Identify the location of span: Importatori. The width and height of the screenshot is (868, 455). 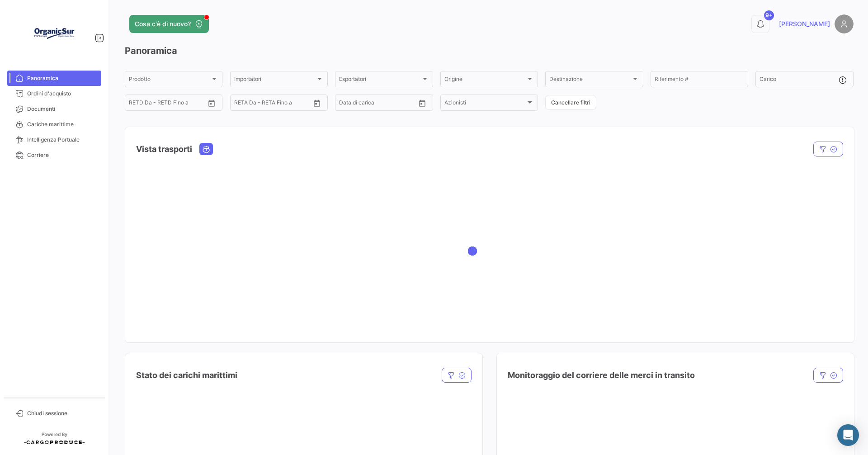
(275, 80).